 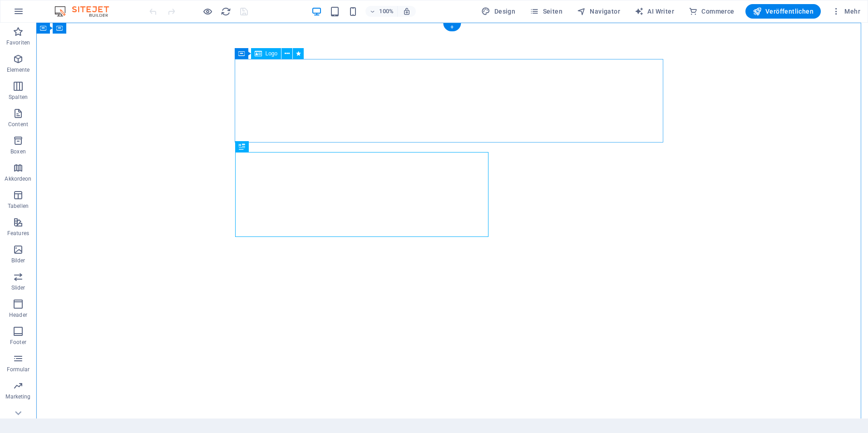 I want to click on i: Bei Größenänderung Zoomstufe automatisch an das gewählte Gerät anpassen., so click(x=407, y=12).